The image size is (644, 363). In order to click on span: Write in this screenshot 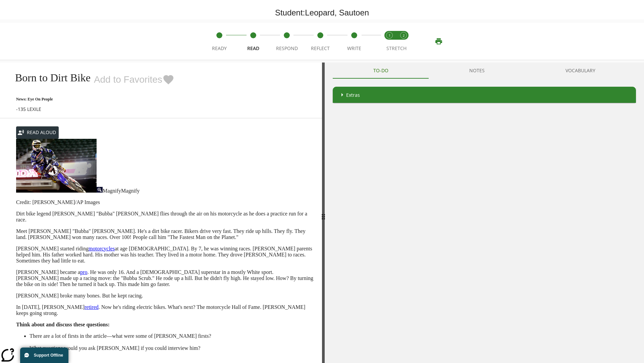, I will do `click(354, 48)`.